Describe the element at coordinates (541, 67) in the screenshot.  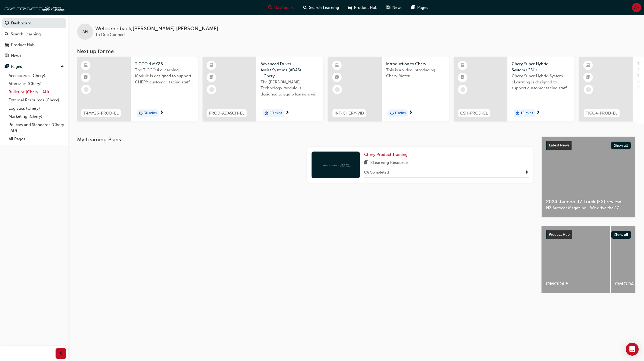
I see `span: Chery Super Hybrid System (CSH)` at that location.